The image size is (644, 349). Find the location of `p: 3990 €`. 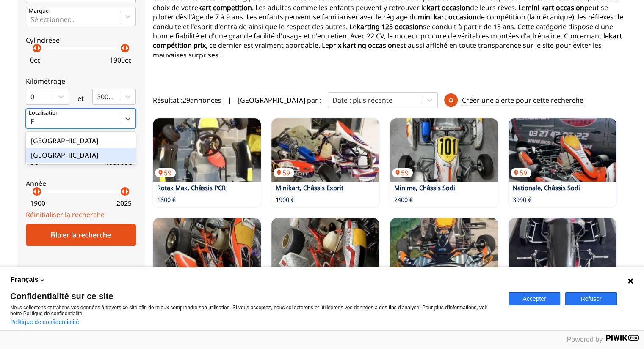

p: 3990 € is located at coordinates (522, 200).